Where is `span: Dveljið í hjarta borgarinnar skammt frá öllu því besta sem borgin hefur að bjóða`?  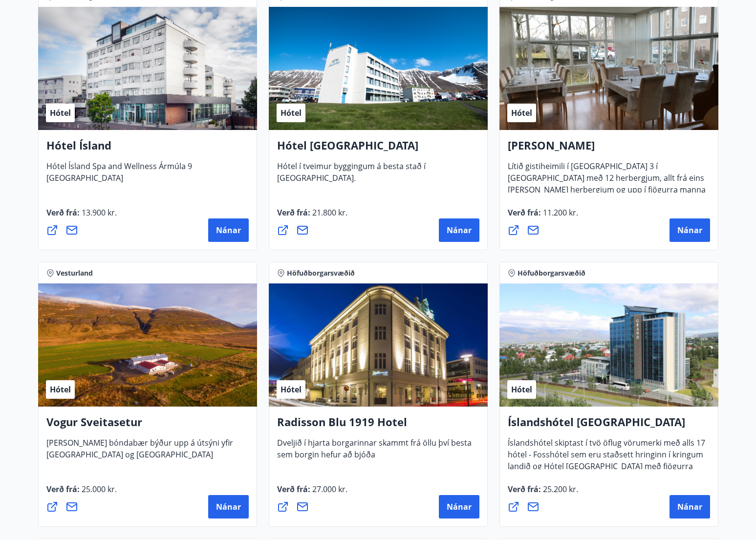 span: Dveljið í hjarta borgarinnar skammt frá öllu því besta sem borgin hefur að bjóða is located at coordinates (374, 453).